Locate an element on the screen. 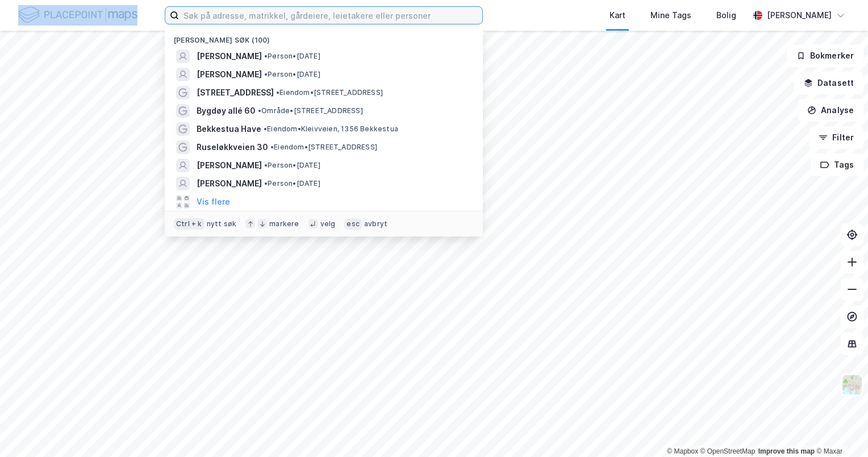 This screenshot has width=868, height=457. span: Bekkestua Have is located at coordinates (229, 129).